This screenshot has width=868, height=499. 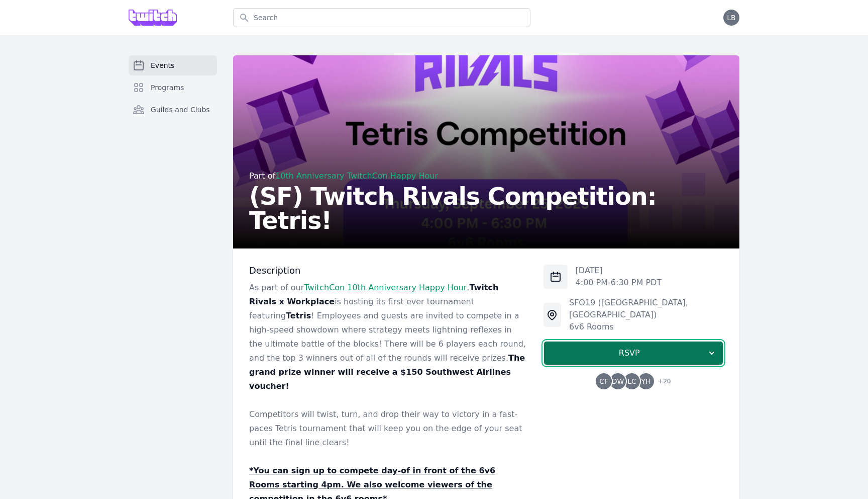 I want to click on span: + 20, so click(x=661, y=382).